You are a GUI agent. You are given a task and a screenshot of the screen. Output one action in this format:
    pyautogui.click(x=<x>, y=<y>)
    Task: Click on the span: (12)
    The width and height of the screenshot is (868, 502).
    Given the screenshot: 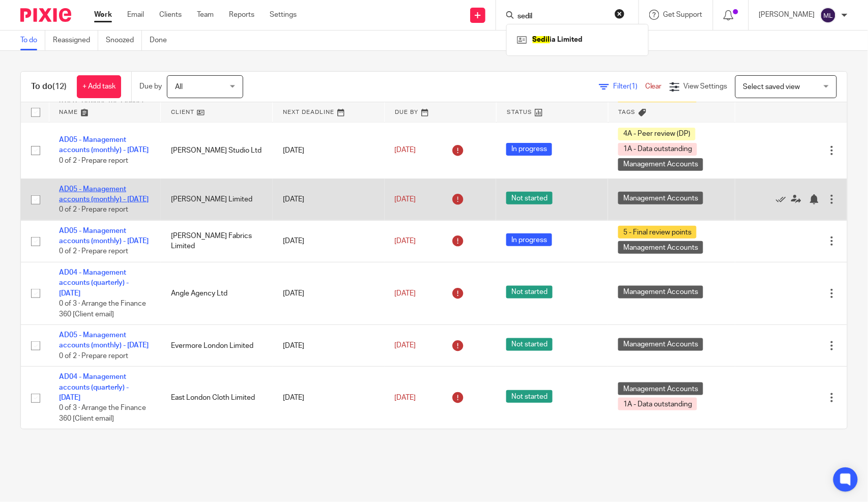 What is the action you would take?
    pyautogui.click(x=60, y=86)
    